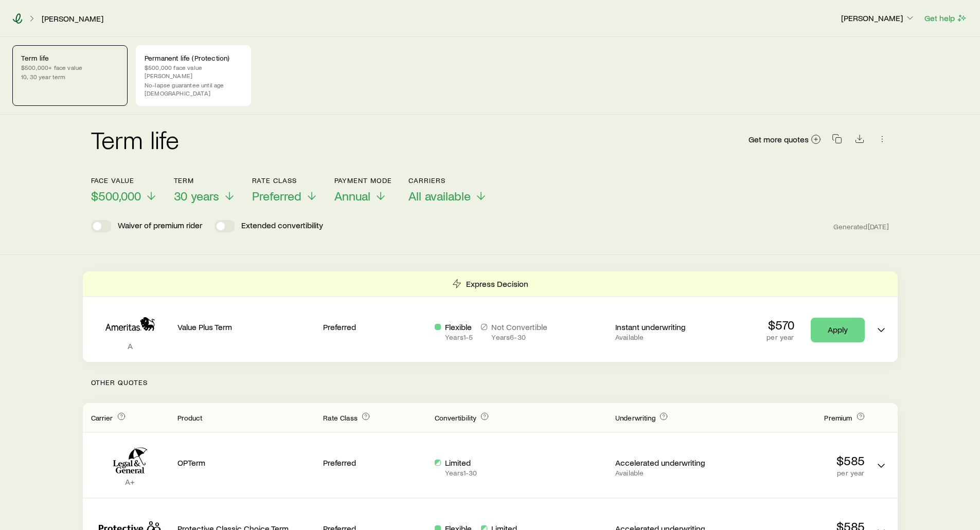 Image resolution: width=980 pixels, height=530 pixels. Describe the element at coordinates (70, 75) in the screenshot. I see `a: Term life$500,000+ face value10, 30 year term` at that location.